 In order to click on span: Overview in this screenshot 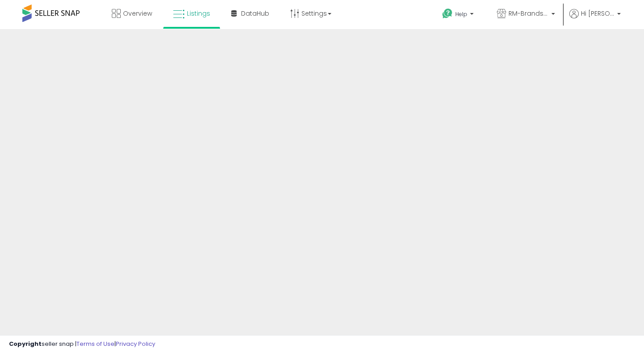, I will do `click(138, 13)`.